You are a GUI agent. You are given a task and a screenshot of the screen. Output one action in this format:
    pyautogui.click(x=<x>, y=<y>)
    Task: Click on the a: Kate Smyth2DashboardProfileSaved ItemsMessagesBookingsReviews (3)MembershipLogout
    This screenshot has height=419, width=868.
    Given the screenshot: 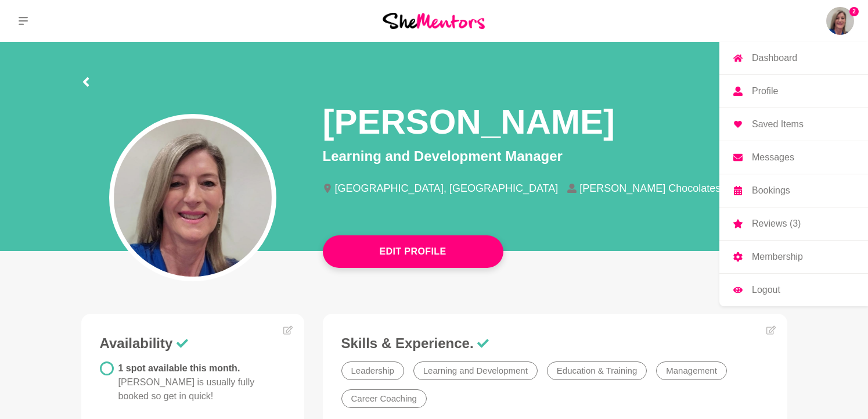 What is the action you would take?
    pyautogui.click(x=840, y=21)
    